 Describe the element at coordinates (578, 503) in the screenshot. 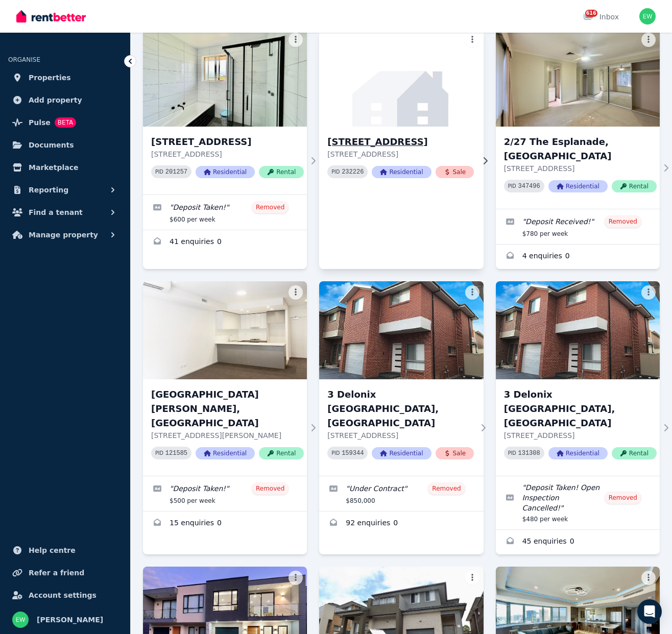

I see `a: Edit listing: Deposit Taken! Open Inspection Cancelled!` at that location.